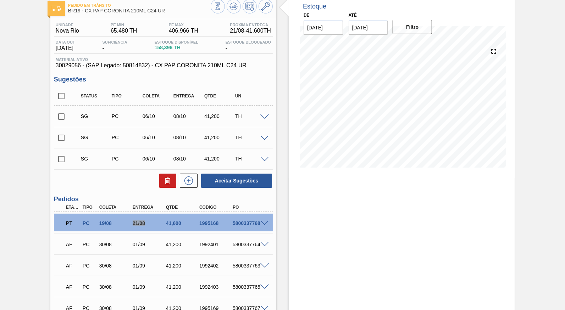 The height and width of the screenshot is (310, 565). I want to click on span: 65,480 TH, so click(124, 31).